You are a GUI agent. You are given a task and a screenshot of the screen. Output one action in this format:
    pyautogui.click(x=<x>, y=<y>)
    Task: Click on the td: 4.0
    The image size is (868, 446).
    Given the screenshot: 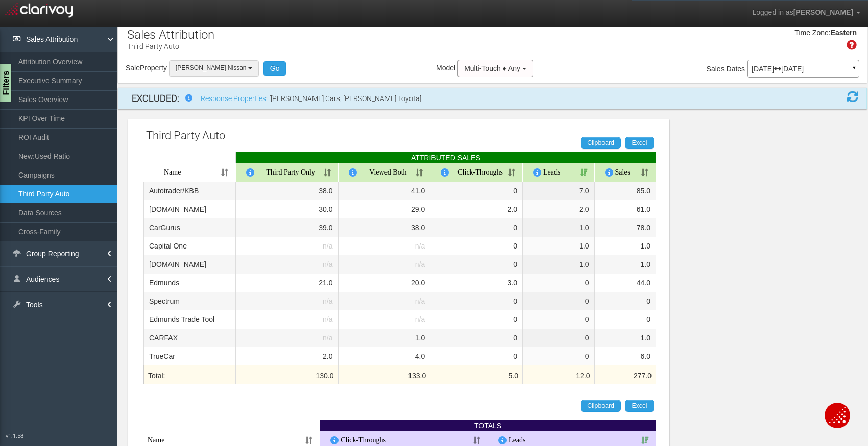 What is the action you would take?
    pyautogui.click(x=384, y=356)
    